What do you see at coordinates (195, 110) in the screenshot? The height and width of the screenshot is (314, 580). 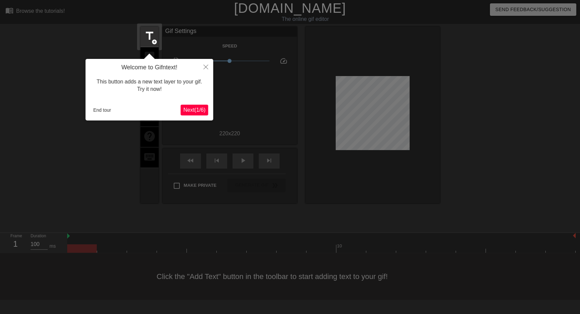 I see `span: Next ( 1 / 6 )` at bounding box center [195, 110].